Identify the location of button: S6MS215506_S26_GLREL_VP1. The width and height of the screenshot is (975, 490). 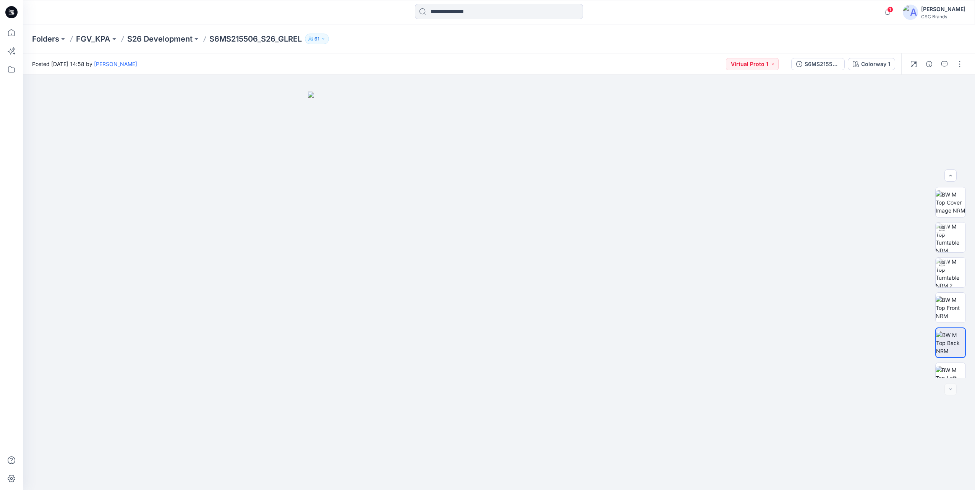
(818, 64).